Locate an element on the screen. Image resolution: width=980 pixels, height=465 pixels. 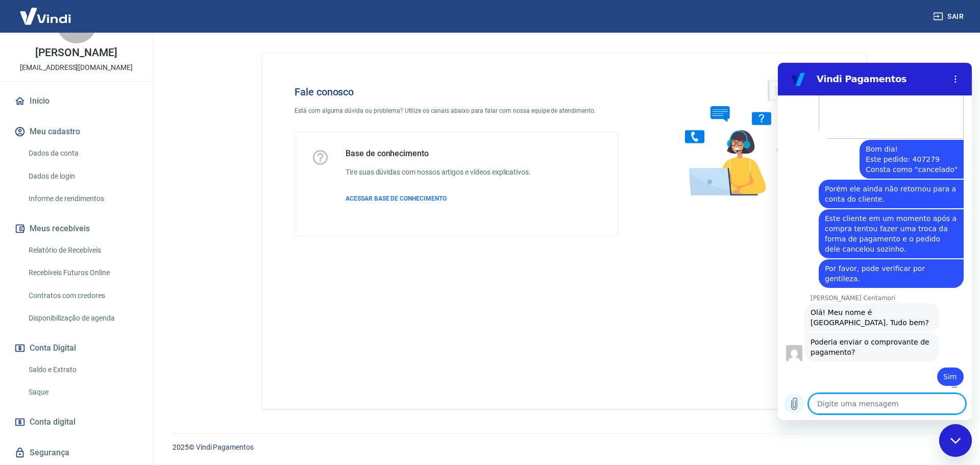
img: WhatsApp Image 2025-08-21 at 15.32.28.jpeg is located at coordinates (113, 39).